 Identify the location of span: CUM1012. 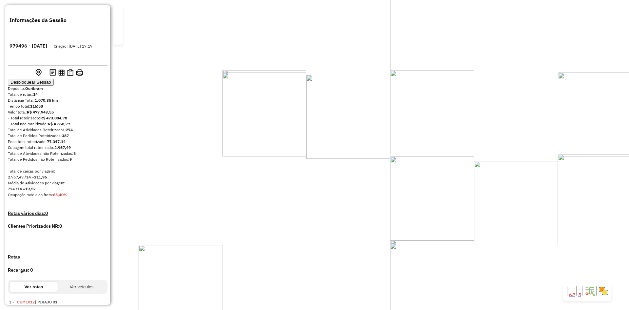
(26, 301).